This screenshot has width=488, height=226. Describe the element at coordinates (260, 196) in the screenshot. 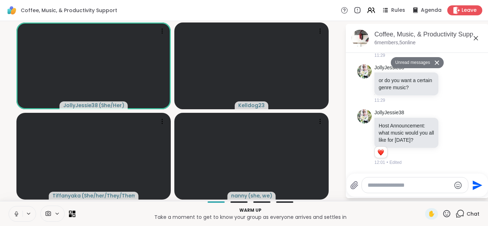

I see `span: ( she, we )` at that location.